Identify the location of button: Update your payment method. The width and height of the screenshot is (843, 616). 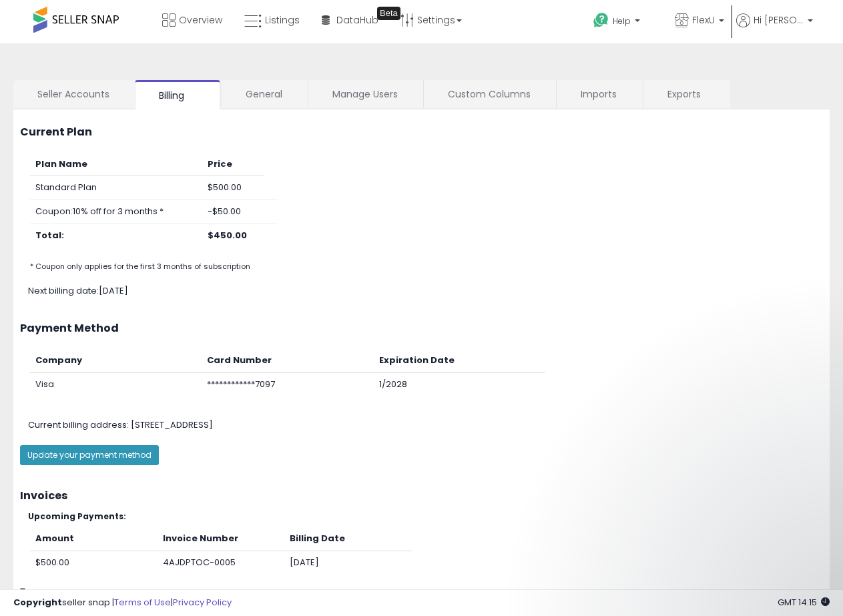
(89, 455).